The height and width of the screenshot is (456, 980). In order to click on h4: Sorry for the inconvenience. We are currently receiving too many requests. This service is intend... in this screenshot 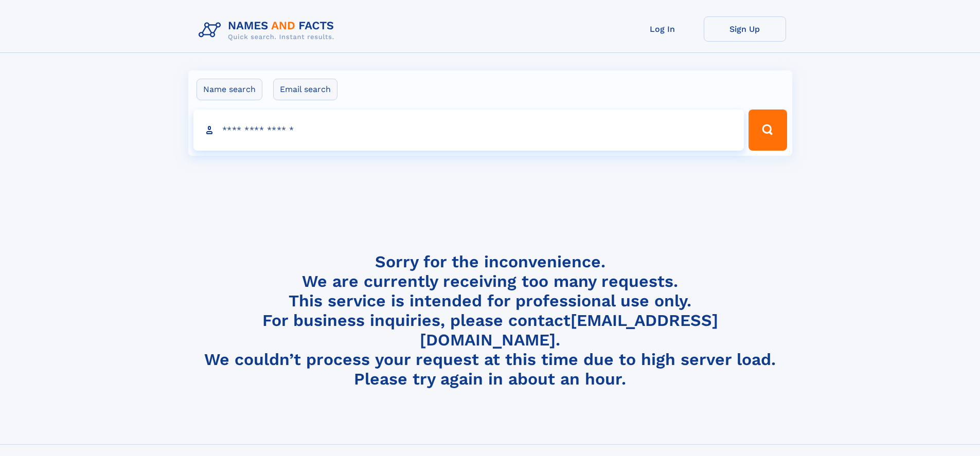, I will do `click(490, 321)`.